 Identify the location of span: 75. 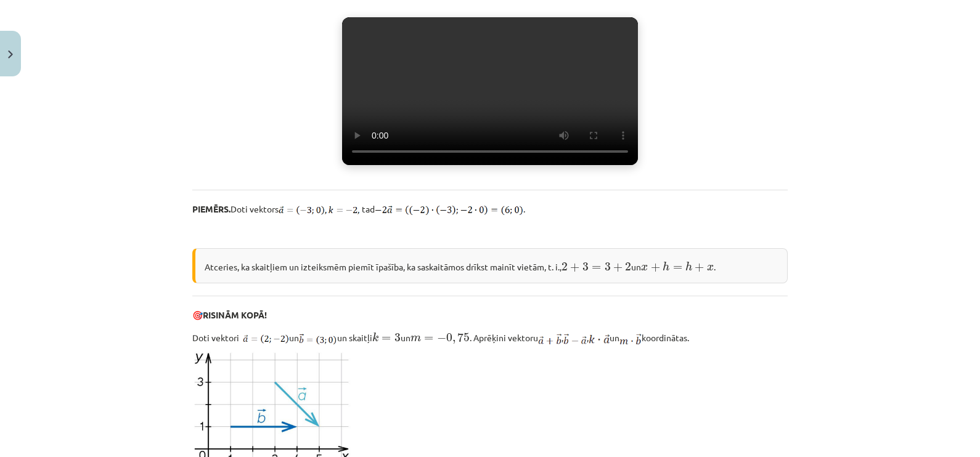
(463, 337).